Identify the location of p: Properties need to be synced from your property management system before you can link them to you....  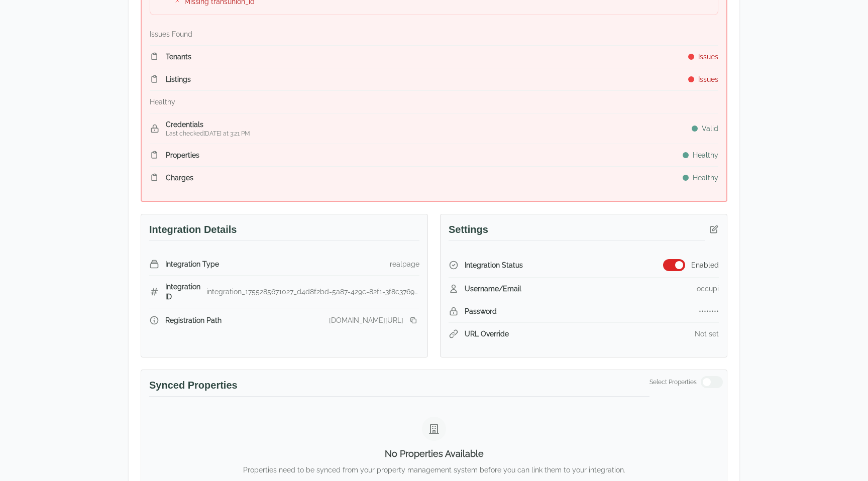
(434, 470).